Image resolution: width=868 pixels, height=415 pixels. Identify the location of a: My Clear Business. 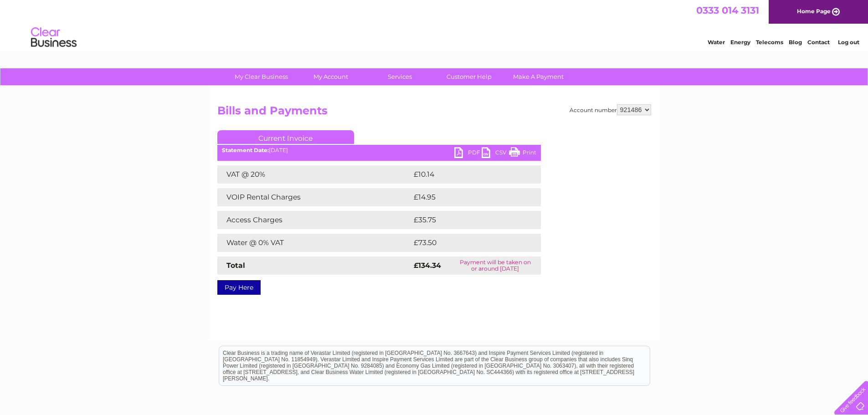
(261, 76).